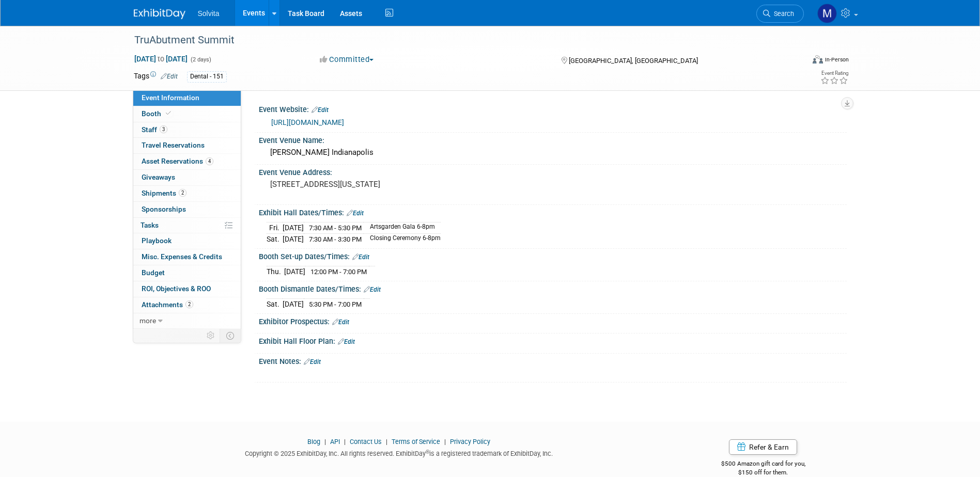 This screenshot has height=477, width=980. I want to click on span: 3, so click(163, 129).